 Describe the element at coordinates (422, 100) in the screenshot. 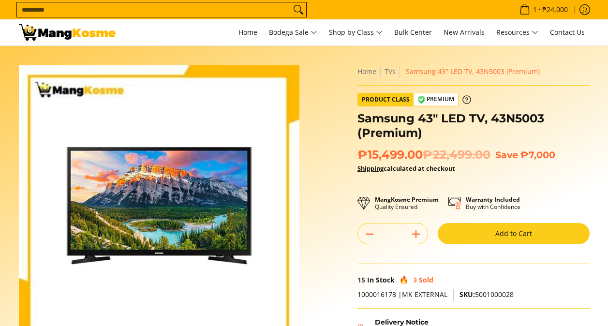

I see `img: premium-badge-icon.webp` at that location.